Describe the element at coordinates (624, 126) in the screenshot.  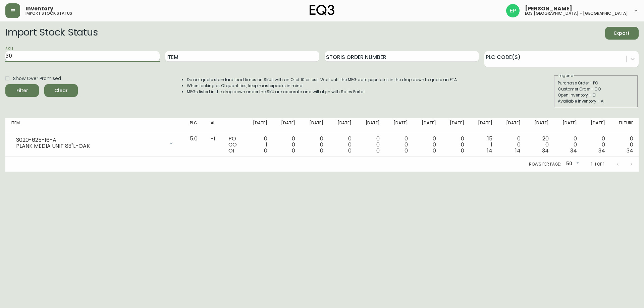
I see `th: Future` at that location.